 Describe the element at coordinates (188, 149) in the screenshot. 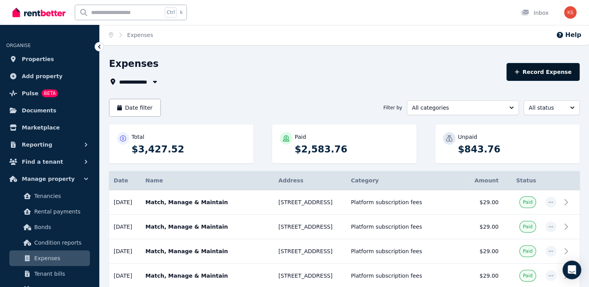

I see `p: $3,427.52` at that location.